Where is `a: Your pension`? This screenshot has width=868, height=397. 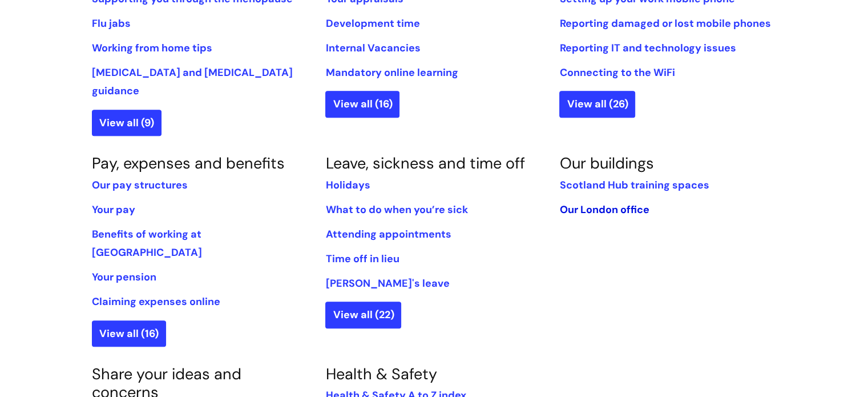
a: Your pension is located at coordinates (124, 276).